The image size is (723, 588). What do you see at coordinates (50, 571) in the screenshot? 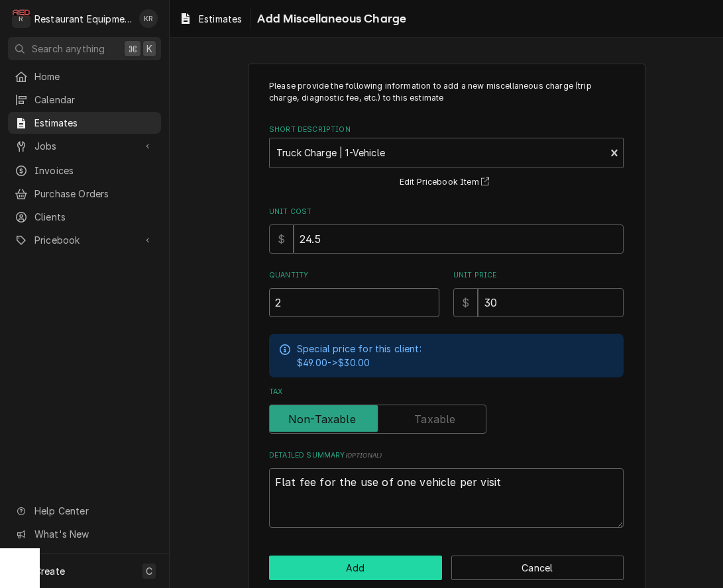
I see `span: Create` at bounding box center [50, 571].